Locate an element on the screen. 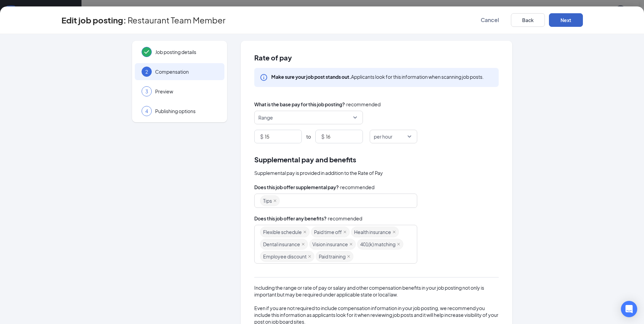  button: Cancel is located at coordinates (490, 20).